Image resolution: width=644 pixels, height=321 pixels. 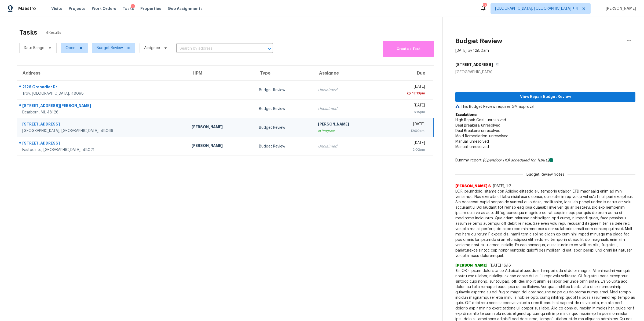 What do you see at coordinates (545, 97) in the screenshot?
I see `span: View Repair Budget Review` at bounding box center [545, 97].